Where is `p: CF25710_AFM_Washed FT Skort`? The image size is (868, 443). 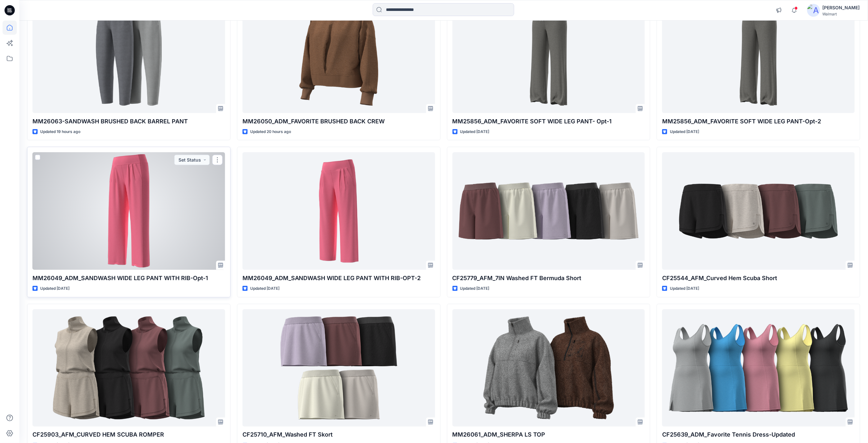
p: CF25710_AFM_Washed FT Skort is located at coordinates (339, 435).